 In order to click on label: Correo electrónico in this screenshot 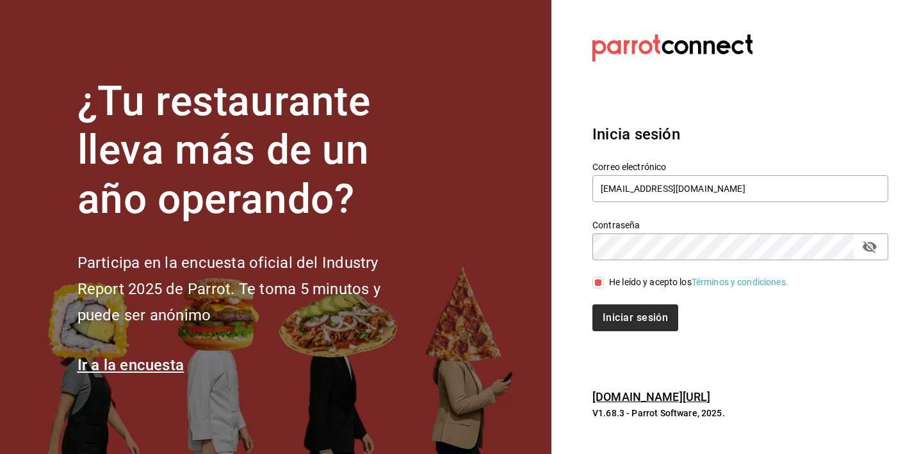, I will do `click(740, 166)`.